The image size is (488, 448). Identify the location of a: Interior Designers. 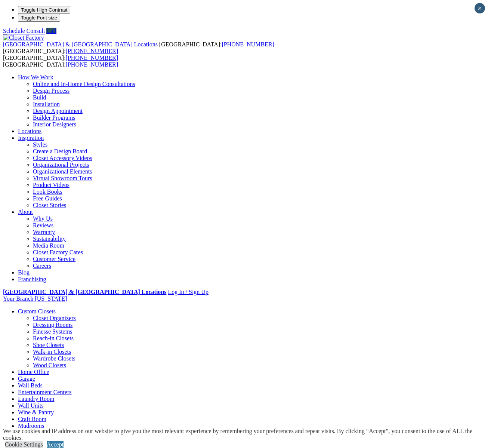
(55, 124).